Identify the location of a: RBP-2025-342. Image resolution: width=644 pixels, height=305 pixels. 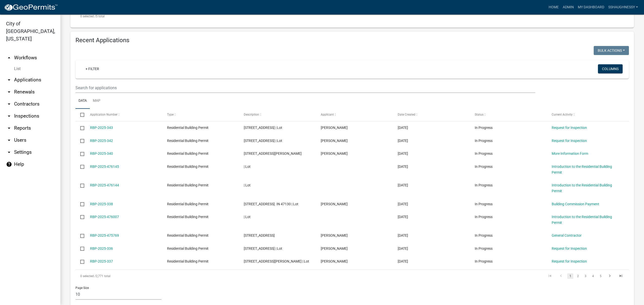
(101, 141).